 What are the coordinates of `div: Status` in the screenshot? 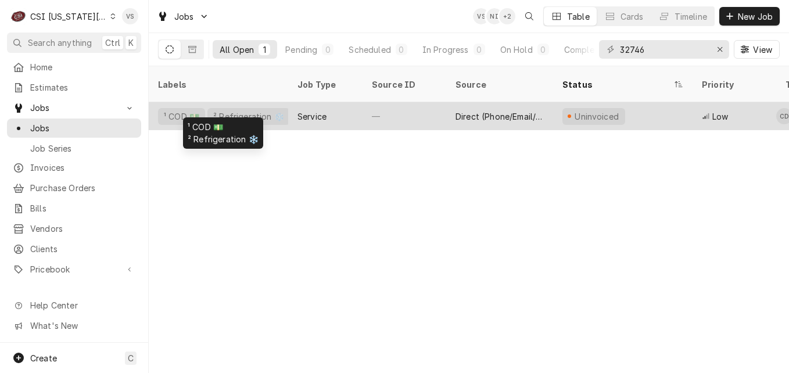 It's located at (617, 84).